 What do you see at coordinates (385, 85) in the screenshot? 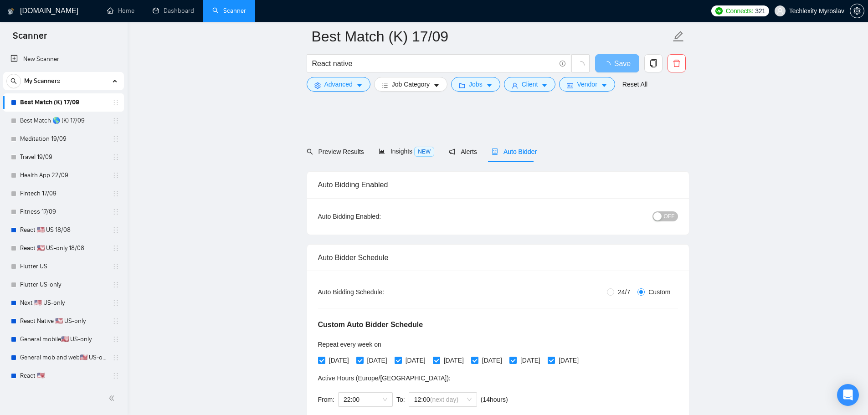
I see `span: bars` at bounding box center [385, 85].